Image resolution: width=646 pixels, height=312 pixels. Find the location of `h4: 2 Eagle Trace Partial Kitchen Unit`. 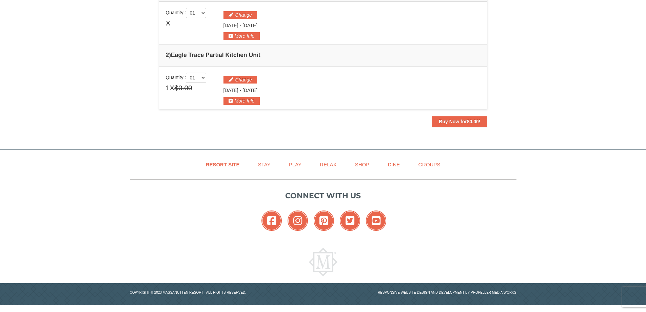

h4: 2 Eagle Trace Partial Kitchen Unit is located at coordinates (323, 55).